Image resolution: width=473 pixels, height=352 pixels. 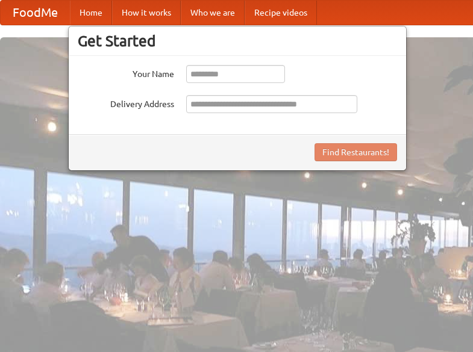 I want to click on a: Home, so click(x=91, y=13).